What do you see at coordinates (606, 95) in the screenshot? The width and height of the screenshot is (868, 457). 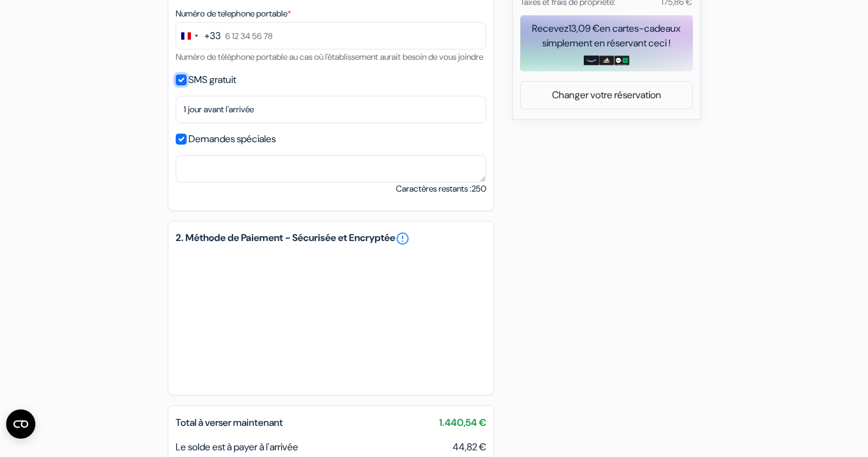 I see `a: Changer votre réservation` at bounding box center [606, 95].